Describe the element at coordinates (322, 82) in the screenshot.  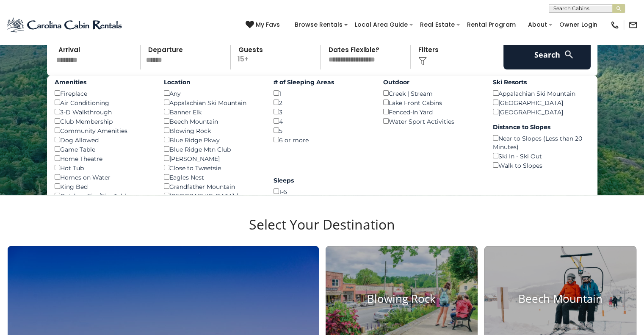
I see `label: # of Sleeping Areas` at that location.